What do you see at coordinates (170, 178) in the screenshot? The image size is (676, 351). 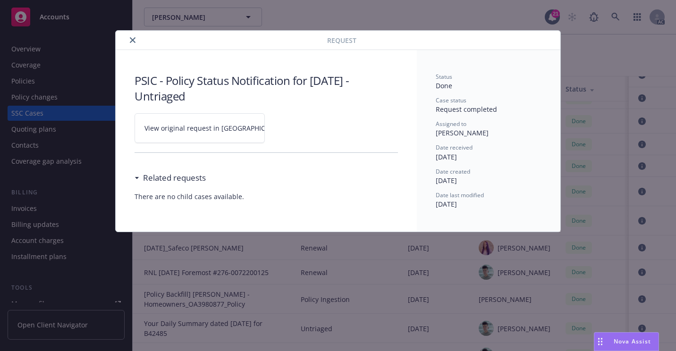 I see `div: Related requests` at bounding box center [170, 178].